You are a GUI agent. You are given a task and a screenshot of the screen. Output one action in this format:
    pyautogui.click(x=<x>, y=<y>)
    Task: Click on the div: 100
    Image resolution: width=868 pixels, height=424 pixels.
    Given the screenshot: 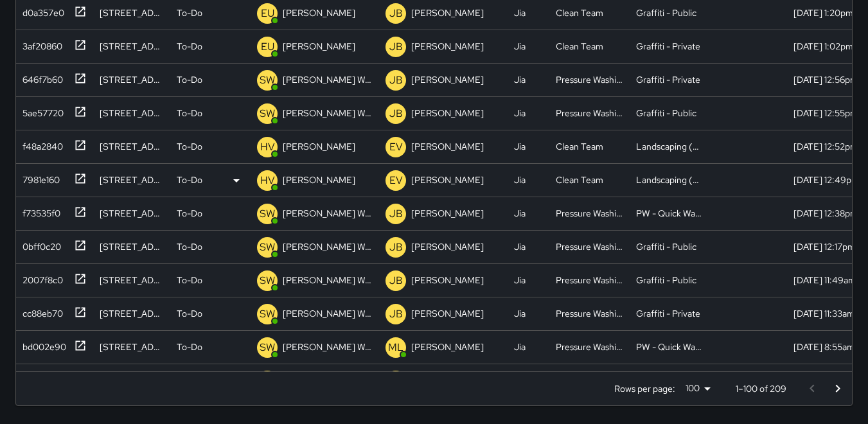 What is the action you would take?
    pyautogui.click(x=698, y=388)
    